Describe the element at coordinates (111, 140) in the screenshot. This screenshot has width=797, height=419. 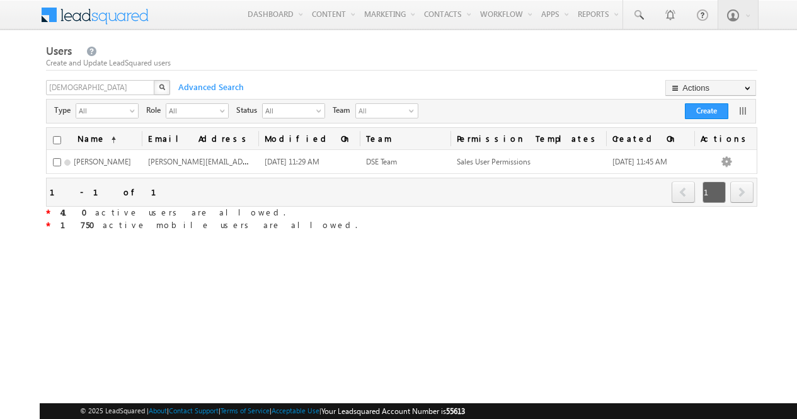
I see `span: (sorted ascending)` at that location.